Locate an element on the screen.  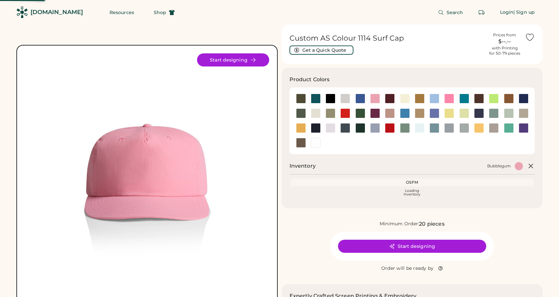
div: Order will be ready by is located at coordinates (408, 269).